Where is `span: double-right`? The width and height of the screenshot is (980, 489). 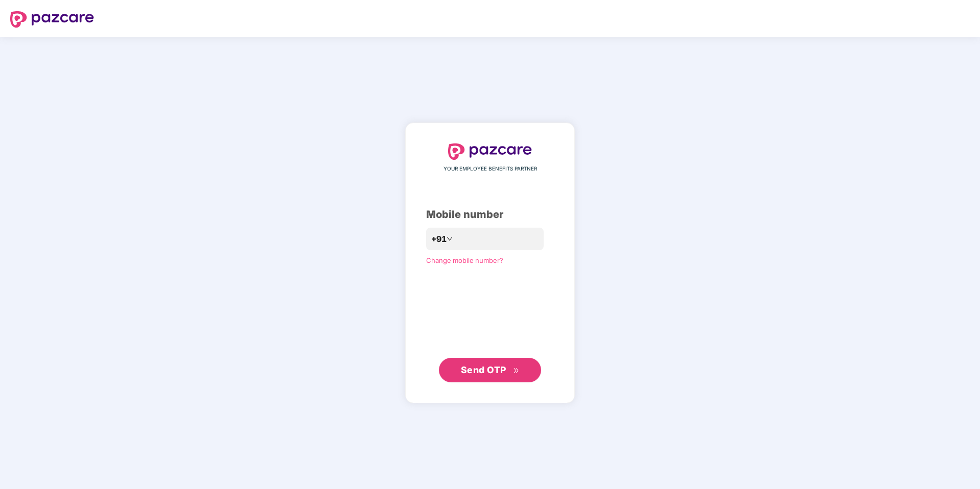 span: double-right is located at coordinates (516, 371).